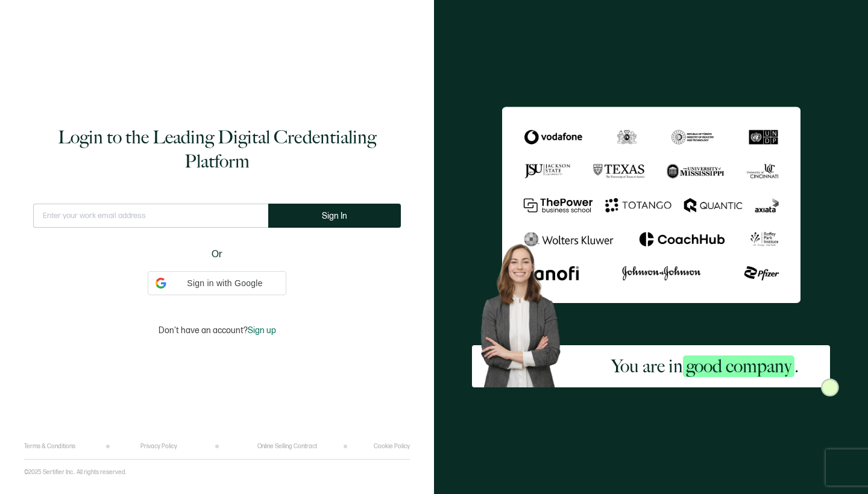 Image resolution: width=868 pixels, height=494 pixels. What do you see at coordinates (76, 473) in the screenshot?
I see `p: ©2025 Sertifier Inc.. All rights reserved.` at bounding box center [76, 473].